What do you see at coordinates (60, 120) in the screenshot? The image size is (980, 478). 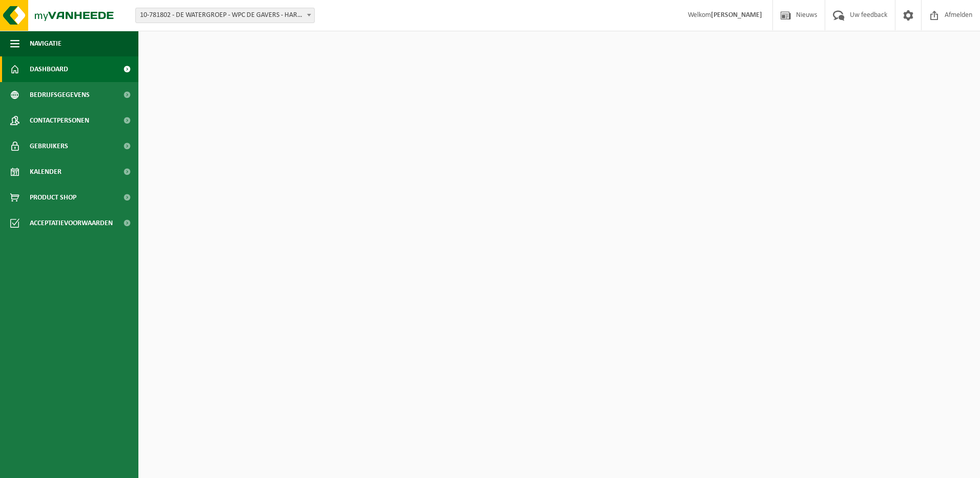 I see `span: Contactpersonen` at bounding box center [60, 120].